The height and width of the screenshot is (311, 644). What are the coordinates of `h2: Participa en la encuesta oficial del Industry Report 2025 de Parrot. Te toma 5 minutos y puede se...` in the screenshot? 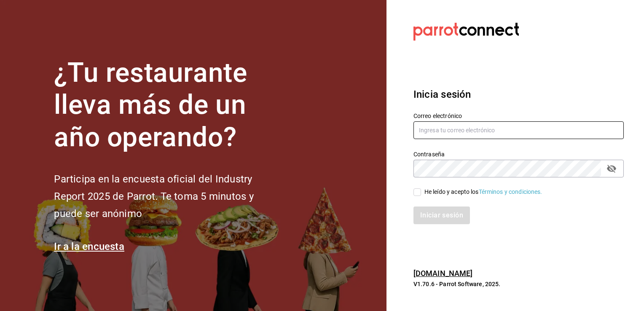 It's located at (168, 196).